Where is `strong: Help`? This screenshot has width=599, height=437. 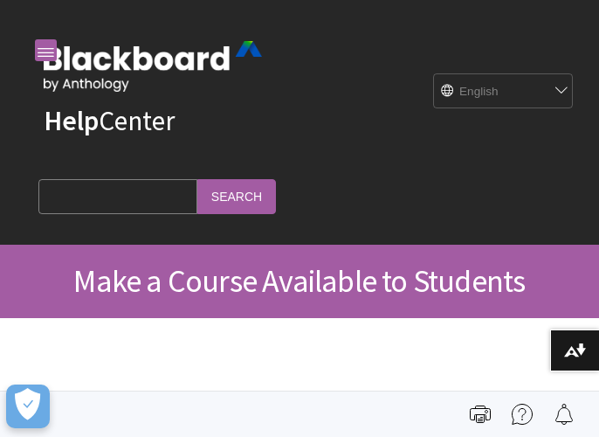 strong: Help is located at coordinates (71, 121).